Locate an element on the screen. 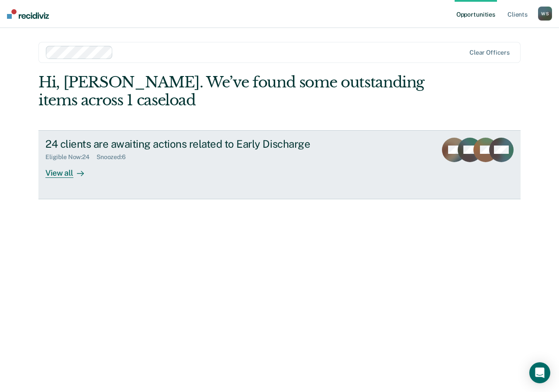 The height and width of the screenshot is (392, 559). div: Eligible Now : 24 is located at coordinates (70, 157).